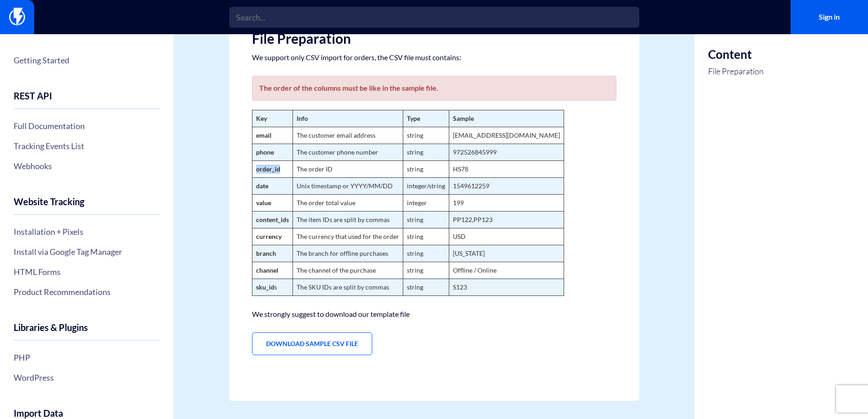 The height and width of the screenshot is (419, 868). Describe the element at coordinates (347, 152) in the screenshot. I see `td: The customer phone number` at that location.